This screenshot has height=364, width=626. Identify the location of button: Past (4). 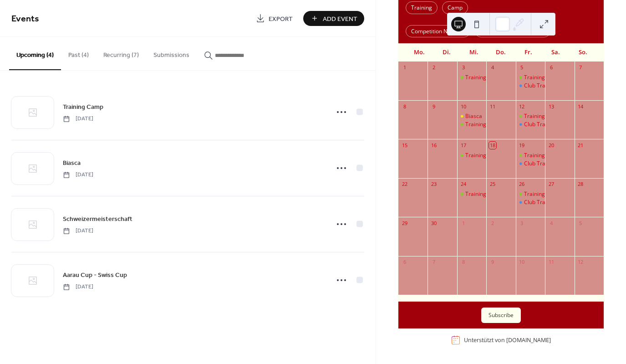
(78, 53).